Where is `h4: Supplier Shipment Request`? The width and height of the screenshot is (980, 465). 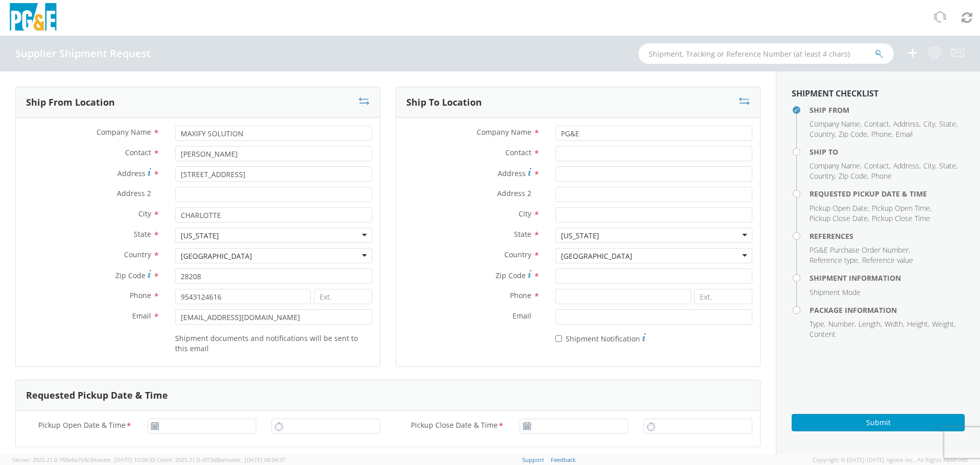
h4: Supplier Shipment Request is located at coordinates (83, 54).